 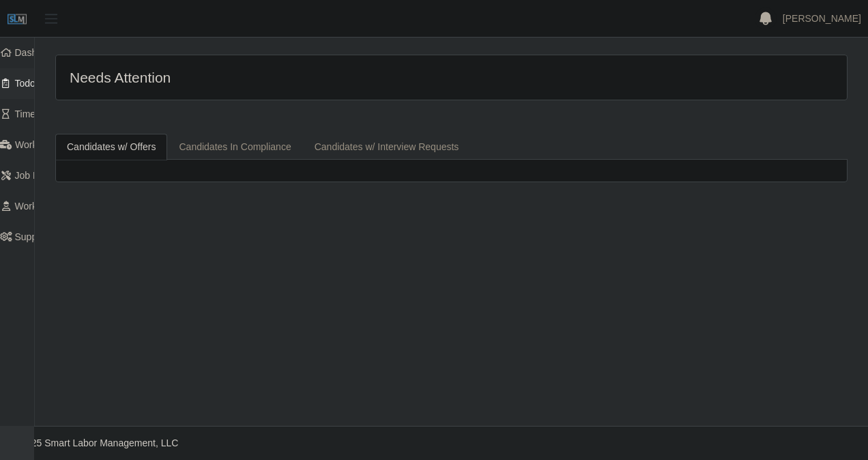 I want to click on a: Candidates w/ Interview Requests, so click(x=387, y=147).